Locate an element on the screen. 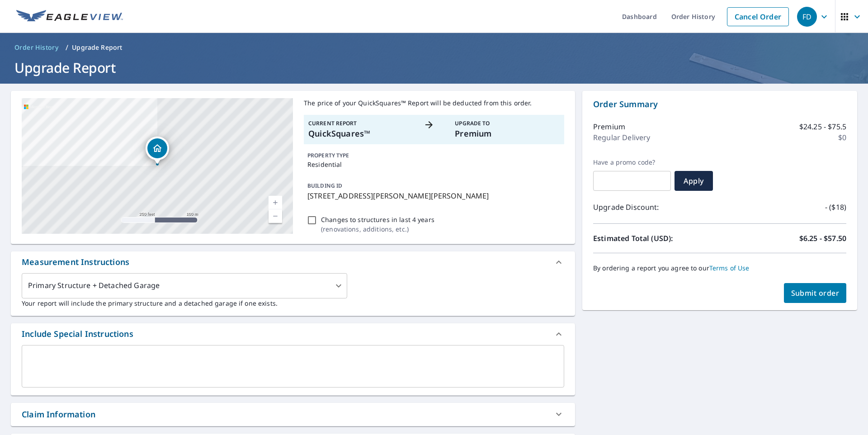  h1: Upgrade Report is located at coordinates (434, 67).